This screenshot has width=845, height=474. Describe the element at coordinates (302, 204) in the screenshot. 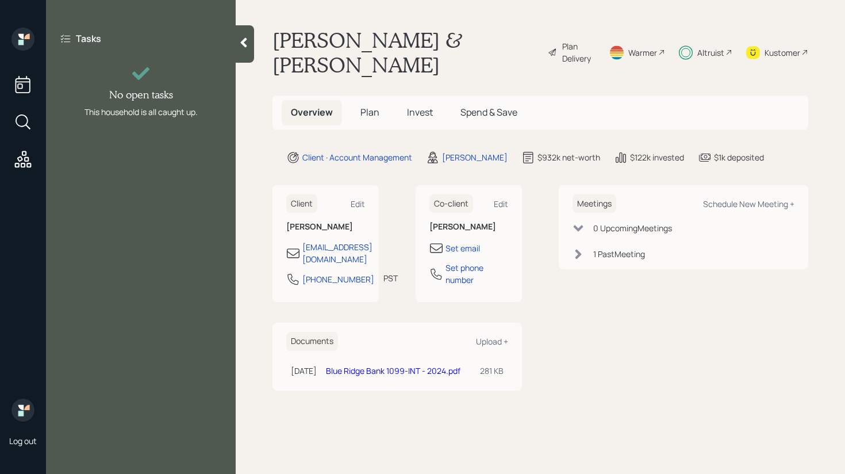

I see `h6: Client` at that location.